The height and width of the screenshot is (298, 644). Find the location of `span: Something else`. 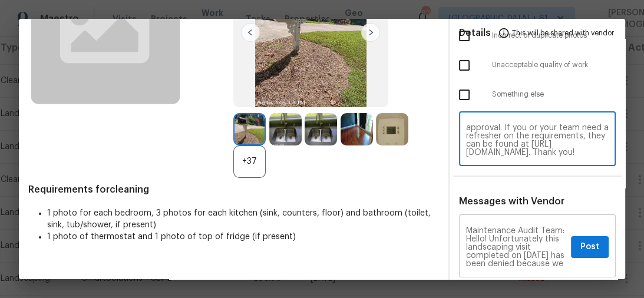

span: Something else is located at coordinates (554, 94).